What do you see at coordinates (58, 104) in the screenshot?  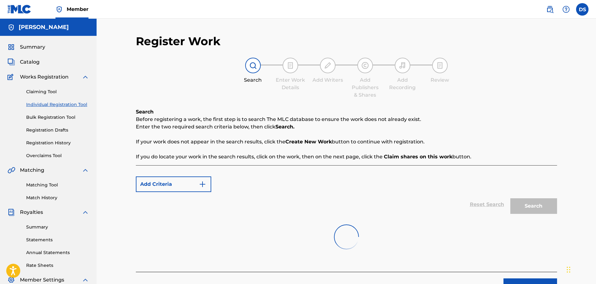 I see `a: Individual Registration Tool` at bounding box center [58, 104].